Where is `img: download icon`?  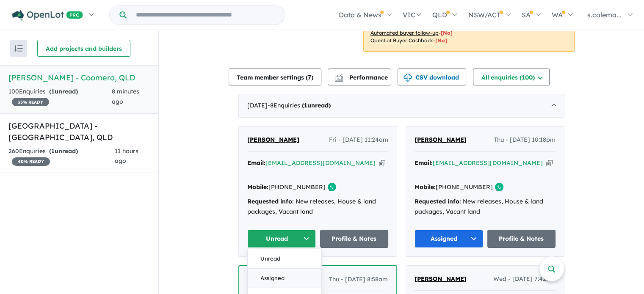
img: download icon is located at coordinates (408, 78).